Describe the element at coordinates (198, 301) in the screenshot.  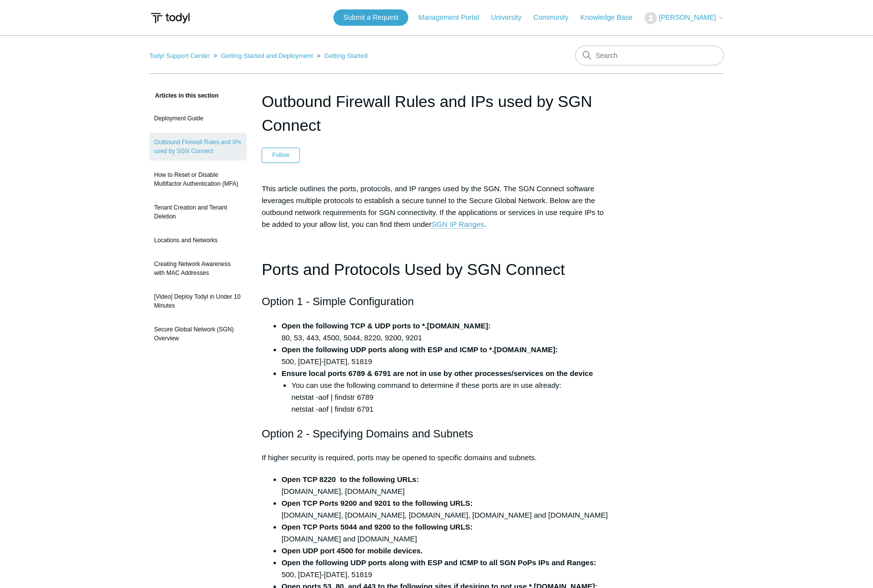
I see `a: [Video] Deploy Todyl in Under 10 Minutes` at that location.